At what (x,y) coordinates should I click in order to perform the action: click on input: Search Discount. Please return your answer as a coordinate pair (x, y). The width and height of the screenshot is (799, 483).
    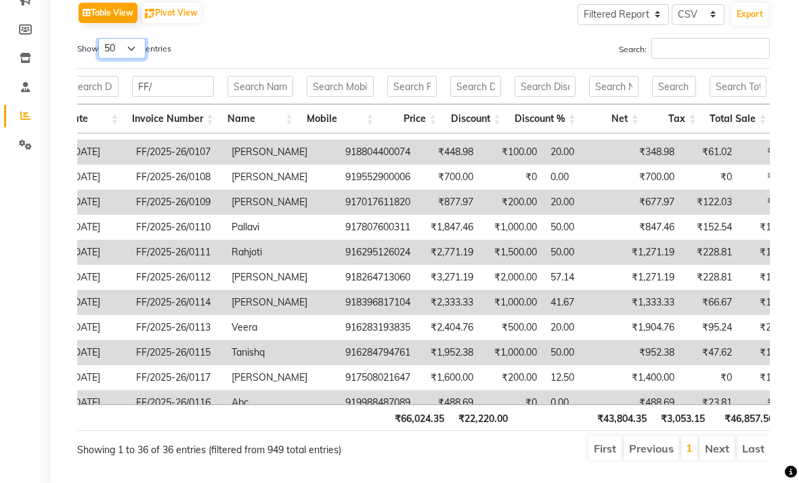
    Looking at the image, I should click on (475, 86).